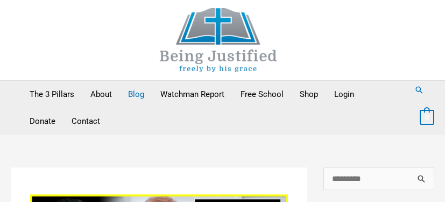 This screenshot has width=445, height=202. Describe the element at coordinates (427, 117) in the screenshot. I see `a: View Shopping Cart, empty` at that location.